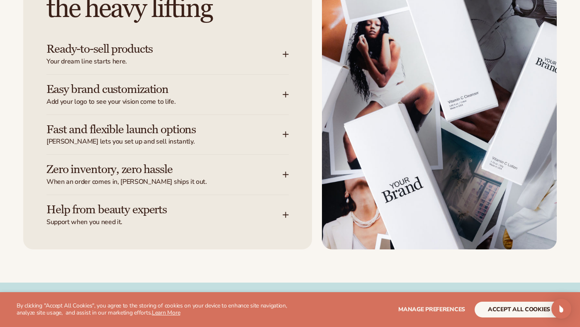 The height and width of the screenshot is (327, 580). I want to click on h3: Easy brand customization, so click(152, 89).